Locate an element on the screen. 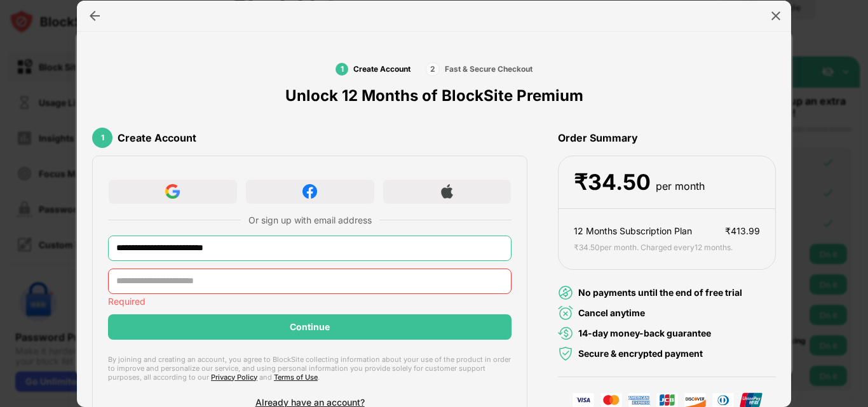  img: no-payment.svg is located at coordinates (565, 293).